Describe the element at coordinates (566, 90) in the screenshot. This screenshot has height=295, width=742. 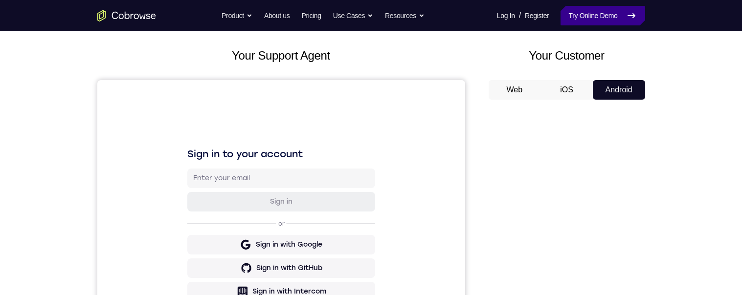
I see `button: iOS` at that location.